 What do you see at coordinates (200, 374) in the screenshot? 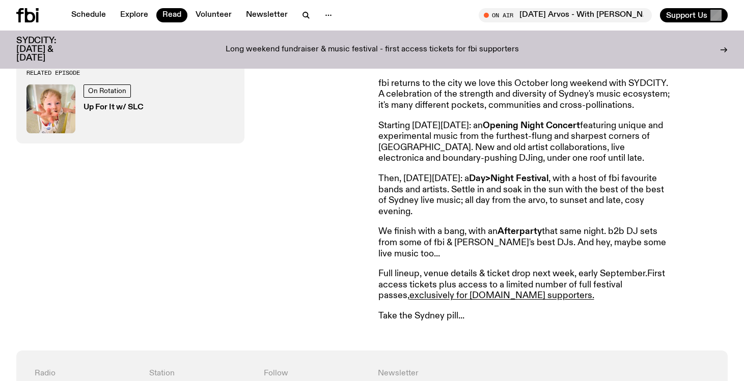
I see `h4: Station` at bounding box center [200, 374].